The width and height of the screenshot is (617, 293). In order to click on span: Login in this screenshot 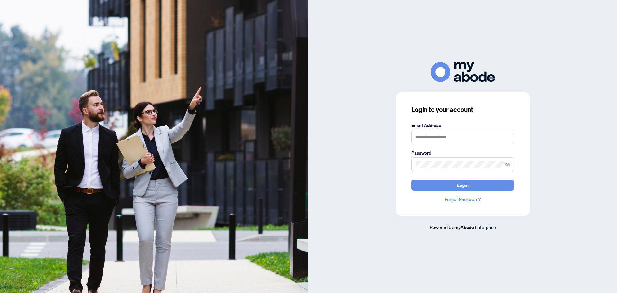, I will do `click(463, 185)`.